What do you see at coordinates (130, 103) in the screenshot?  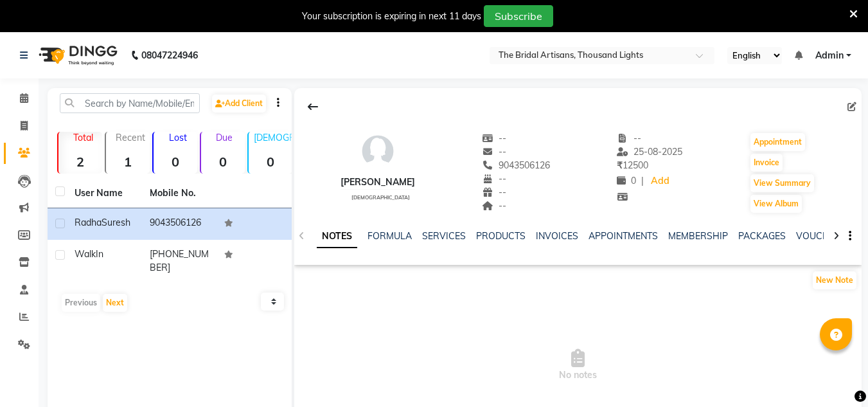 I see `input: Search by Name/Mobile/Email/Code` at bounding box center [130, 103].